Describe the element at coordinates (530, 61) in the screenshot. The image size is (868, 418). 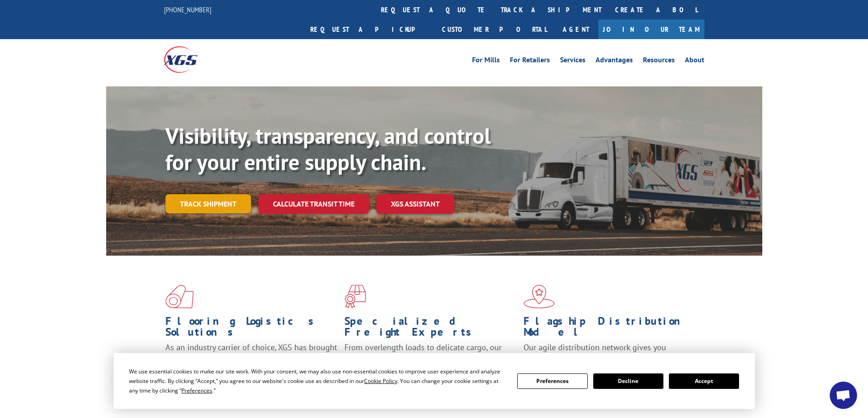
I see `a: For Retailers` at that location.